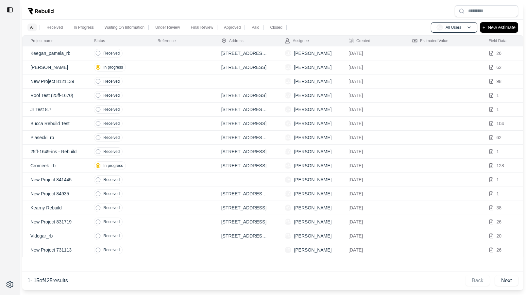 Image resolution: width=526 pixels, height=295 pixels. I want to click on p: New Project 841445, so click(54, 180).